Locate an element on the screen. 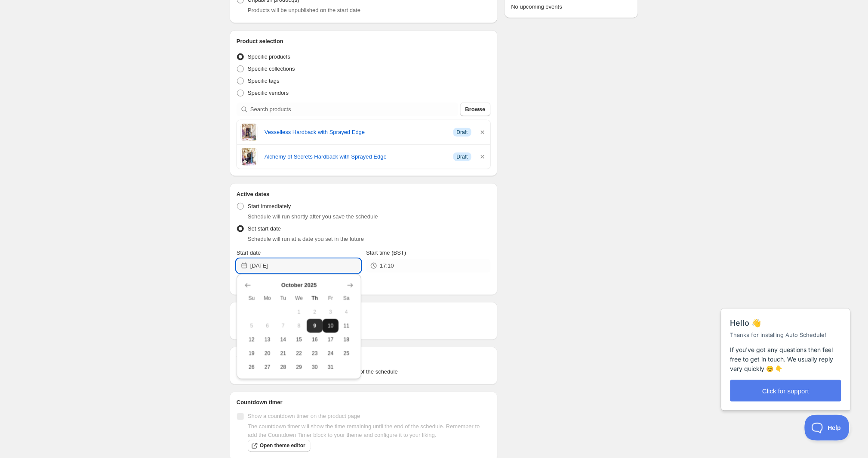  button: Thursday October 30 2025 is located at coordinates (314, 367).